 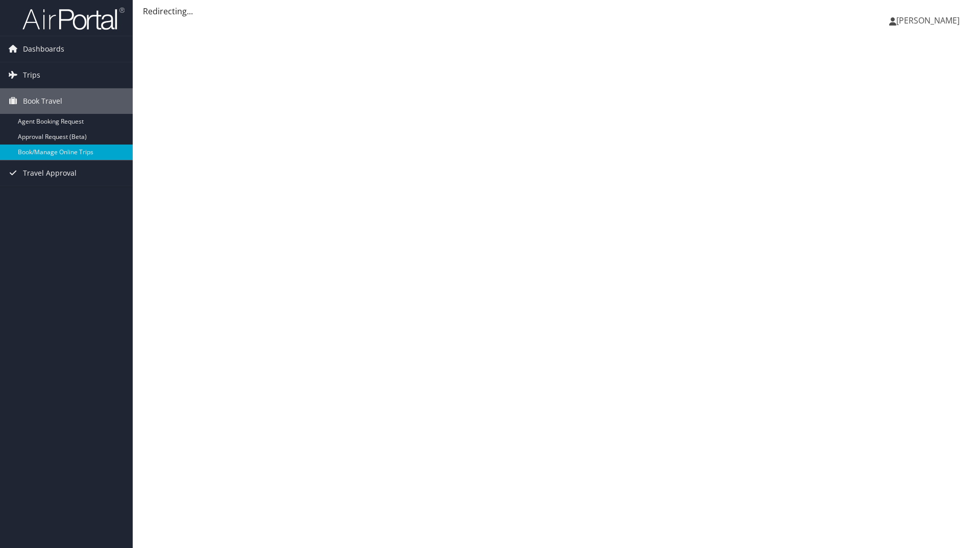 What do you see at coordinates (49, 173) in the screenshot?
I see `span: Travel Approval` at bounding box center [49, 173].